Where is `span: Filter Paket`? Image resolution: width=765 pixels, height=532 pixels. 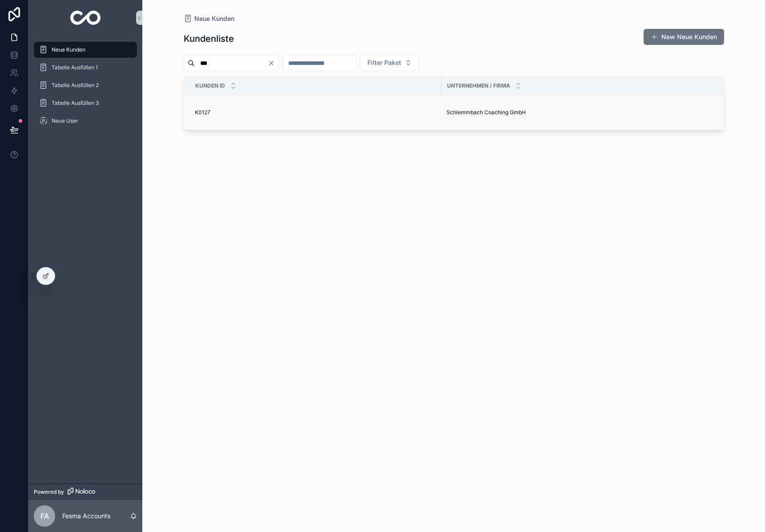 span: Filter Paket is located at coordinates (384, 63).